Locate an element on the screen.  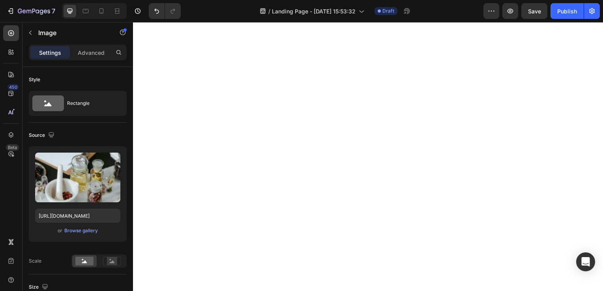
img: preview-image is located at coordinates (78, 178).